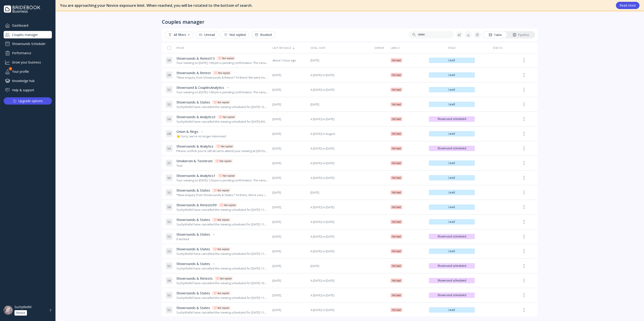 The height and width of the screenshot is (321, 644). Describe the element at coordinates (207, 35) in the screenshot. I see `div: Unread` at that location.